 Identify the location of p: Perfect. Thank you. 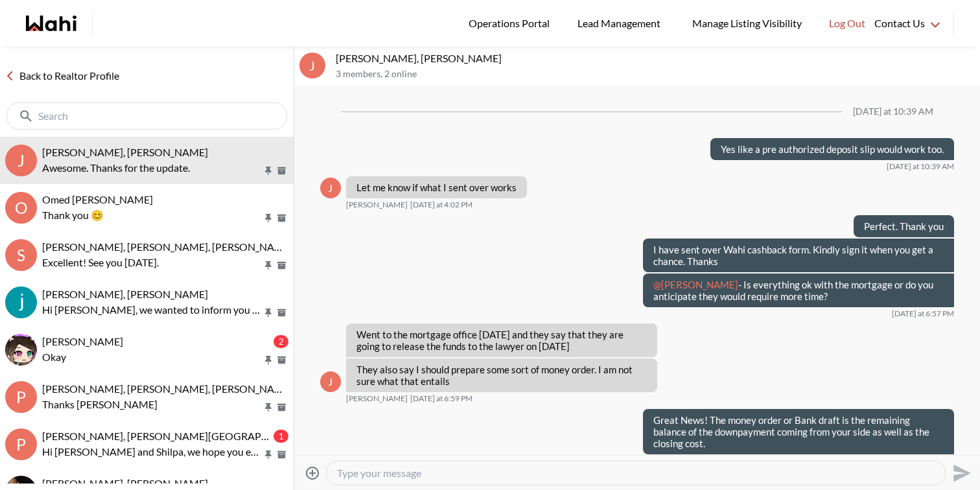
(904, 226).